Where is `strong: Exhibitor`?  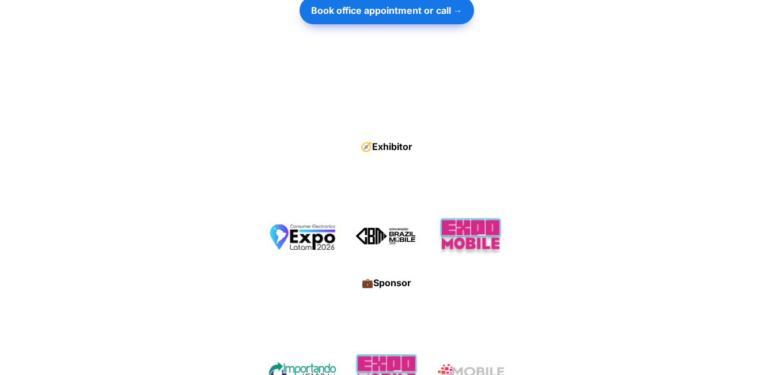 strong: Exhibitor is located at coordinates (392, 146).